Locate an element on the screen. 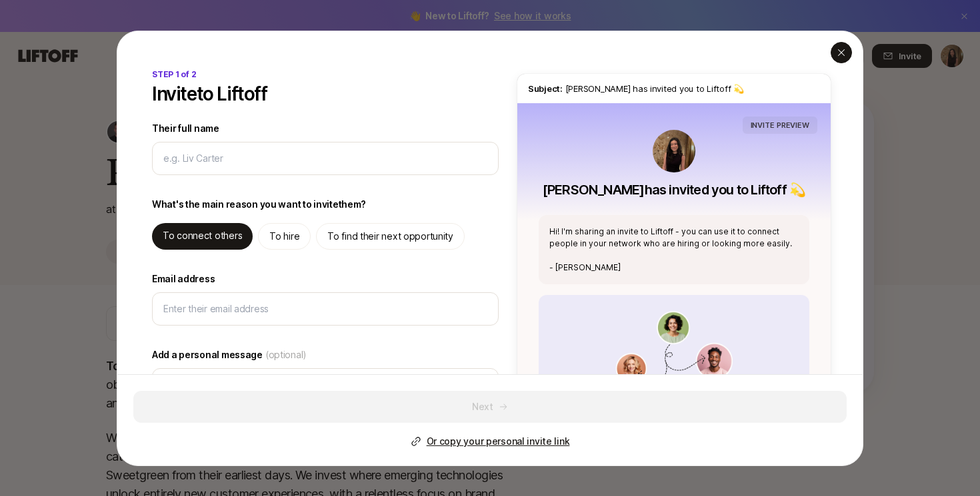 The image size is (980, 496). p: What's the main reason you want to invite them ? is located at coordinates (258, 205).